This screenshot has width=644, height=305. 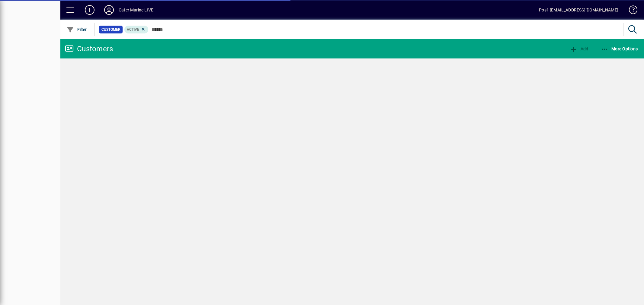 What do you see at coordinates (133, 30) in the screenshot?
I see `span: Active` at bounding box center [133, 30].